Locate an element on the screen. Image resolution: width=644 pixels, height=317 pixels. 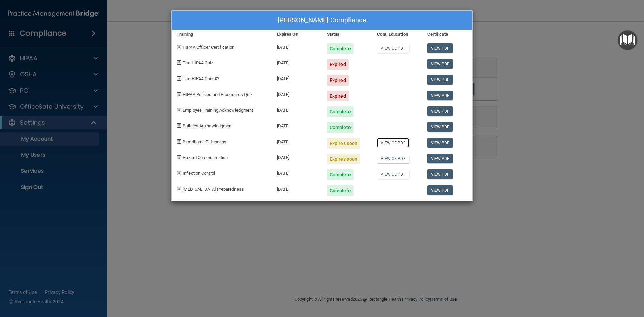
span: The HIPAA Quiz #2 is located at coordinates (201, 78).